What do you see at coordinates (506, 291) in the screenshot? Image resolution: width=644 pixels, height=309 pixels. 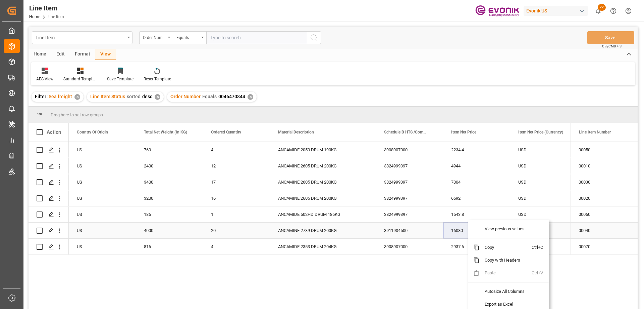 I see `span: Autosize All Columns` at bounding box center [506, 291].